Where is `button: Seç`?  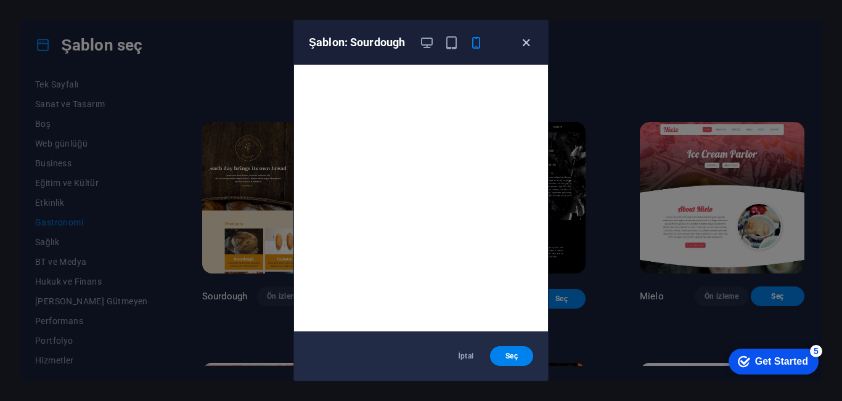
button: Seç is located at coordinates (512, 356).